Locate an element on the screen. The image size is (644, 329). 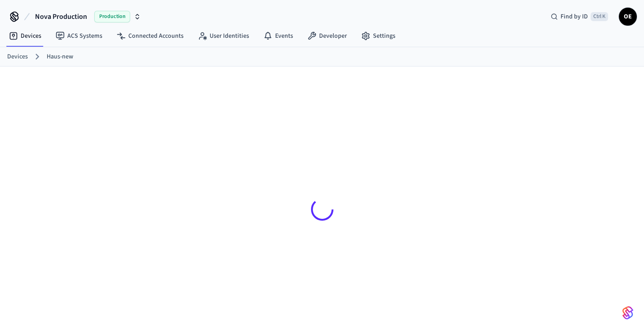
span: Production is located at coordinates (112, 17).